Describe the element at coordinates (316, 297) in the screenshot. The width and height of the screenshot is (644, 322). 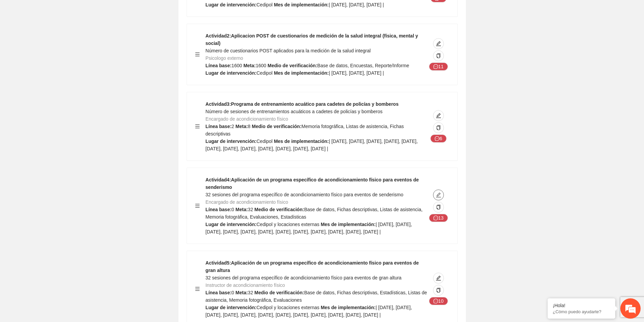
I see `span: Base de datos, Fichas descriptivas, Estadísticas, Listas de asistencia, Memoria fotográfica, Eval...` at that location.